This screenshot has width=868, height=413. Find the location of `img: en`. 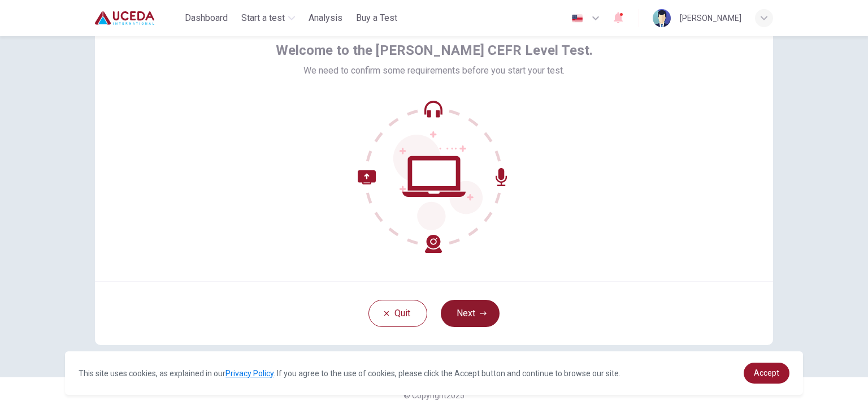

img: en is located at coordinates (577, 18).